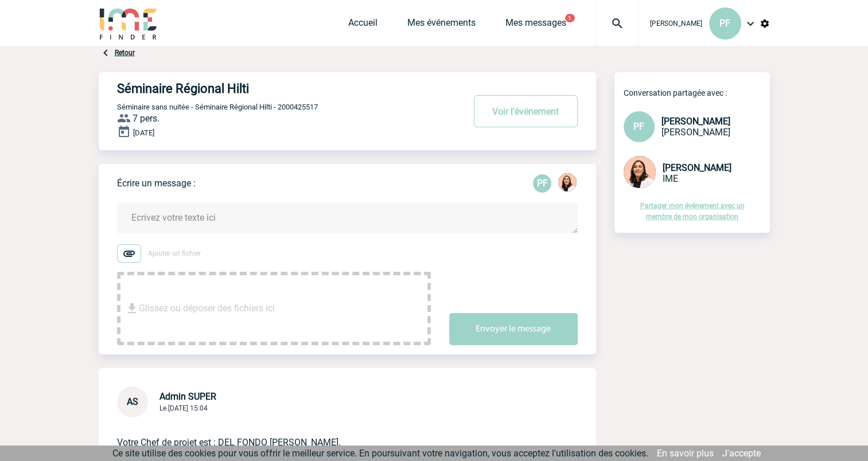 The width and height of the screenshot is (868, 461). Describe the element at coordinates (146, 118) in the screenshot. I see `span: 7 pers.` at that location.